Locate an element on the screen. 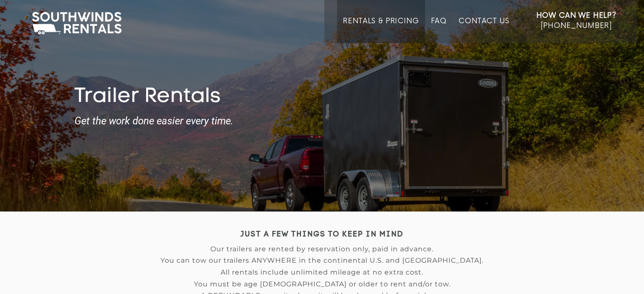 The height and width of the screenshot is (294, 644). a: Rentals & Pricing is located at coordinates (381, 30).